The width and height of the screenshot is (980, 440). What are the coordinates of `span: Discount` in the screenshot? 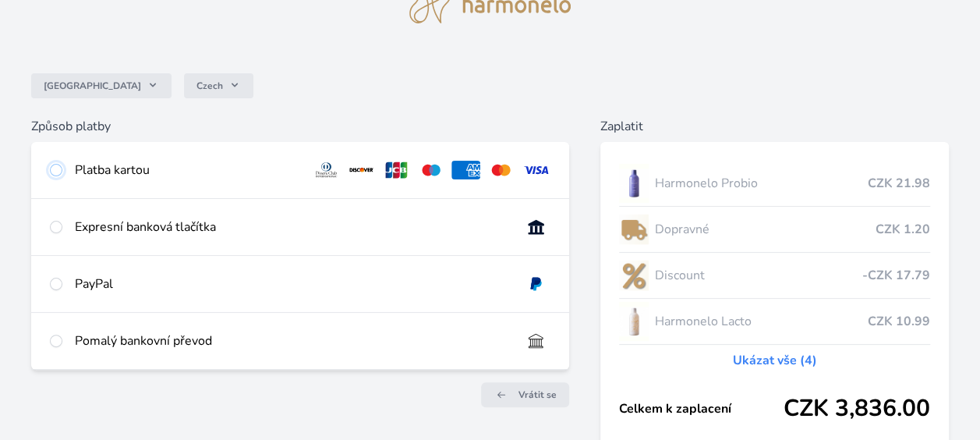 It's located at (759, 276).